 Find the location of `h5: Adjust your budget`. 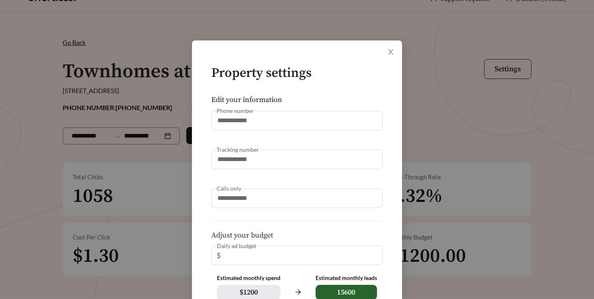

h5: Adjust your budget is located at coordinates (297, 235).